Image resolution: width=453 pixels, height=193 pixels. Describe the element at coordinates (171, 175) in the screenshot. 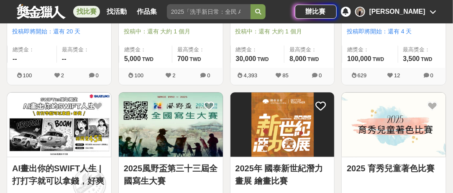

I see `a: 2025風野盃第三十三屆全國寫生大賽` at that location.